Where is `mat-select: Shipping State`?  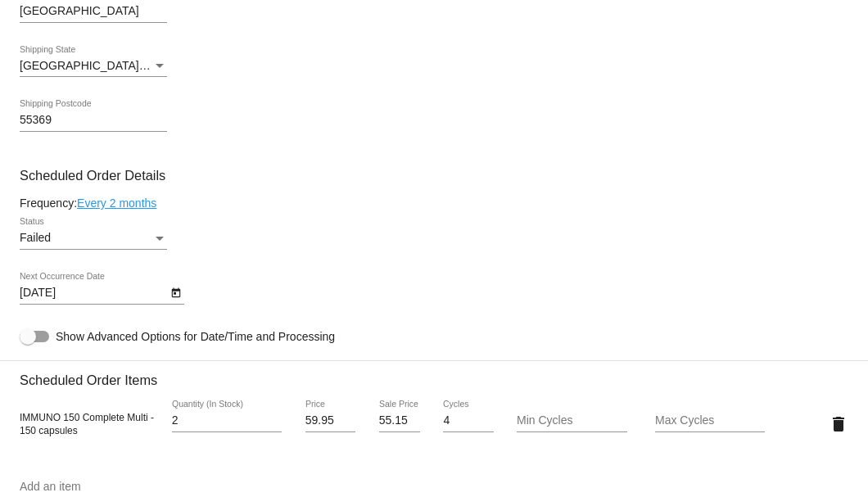 mat-select: Shipping State is located at coordinates (94, 67).